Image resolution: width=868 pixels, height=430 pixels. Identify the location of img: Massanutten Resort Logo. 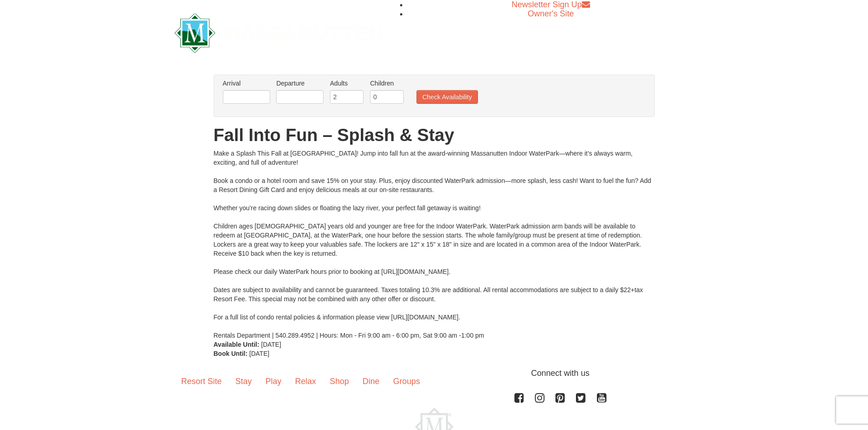
(279, 33).